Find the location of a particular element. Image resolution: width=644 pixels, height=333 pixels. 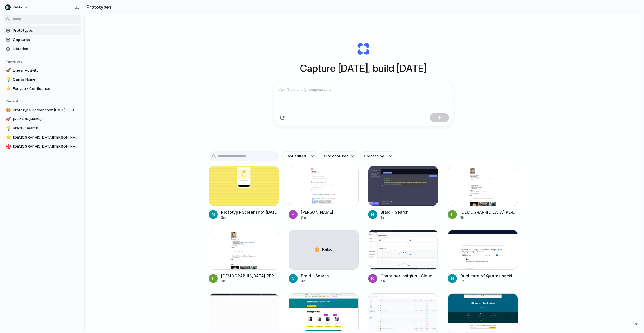

span: Last edited is located at coordinates (296, 156).